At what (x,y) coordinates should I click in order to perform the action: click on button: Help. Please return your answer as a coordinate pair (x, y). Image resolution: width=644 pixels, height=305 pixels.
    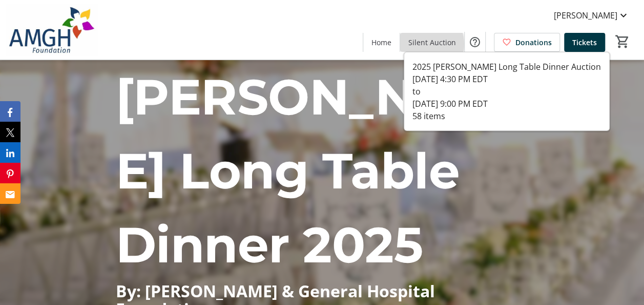
    Looking at the image, I should click on (475, 42).